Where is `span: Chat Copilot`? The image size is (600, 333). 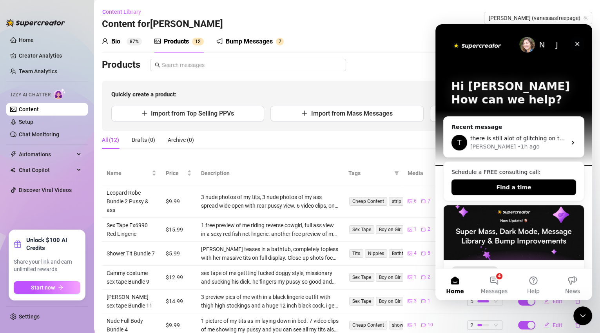 span: Chat Copilot is located at coordinates (47, 170).